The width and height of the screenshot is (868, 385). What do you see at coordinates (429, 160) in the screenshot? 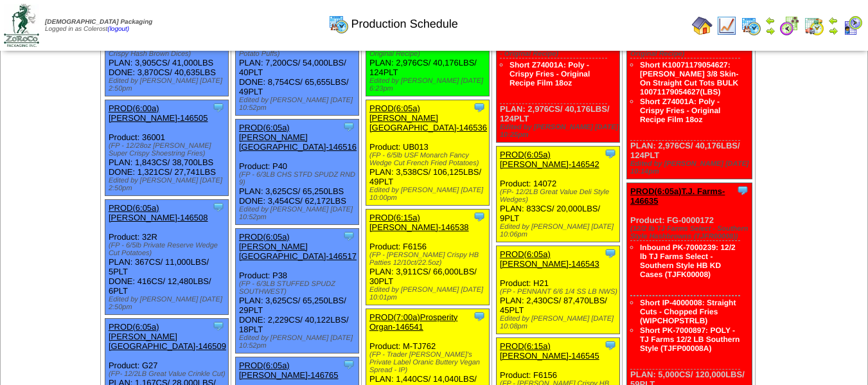
I see `div: (FP - 6/5lb USF Monarch Fancy Wedge Cut French Fried Potatoes)` at bounding box center [429, 160].